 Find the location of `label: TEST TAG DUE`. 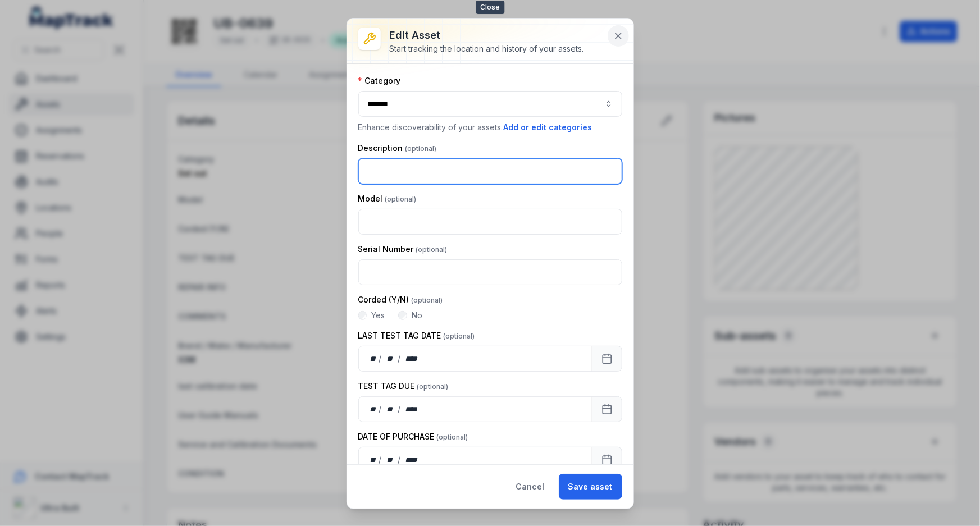

label: TEST TAG DUE is located at coordinates (403, 386).